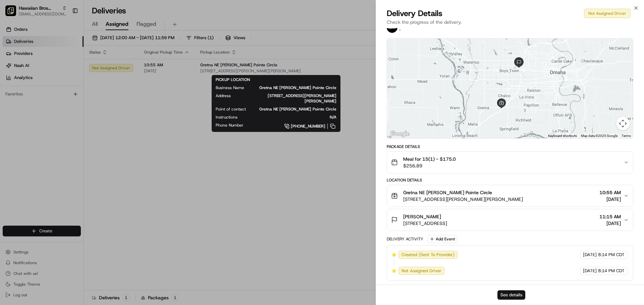 This screenshot has width=644, height=305. Describe the element at coordinates (64, 32) in the screenshot. I see `p: Welcome 👋` at that location.